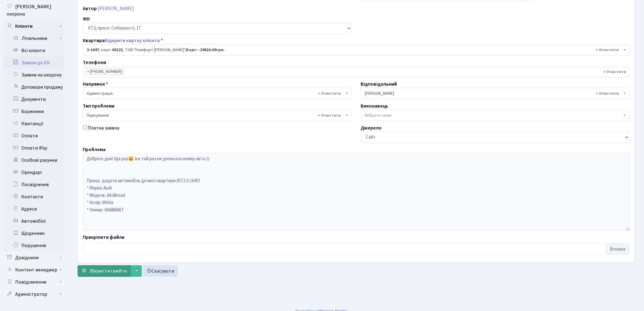 The image size is (644, 311). Describe the element at coordinates (375, 106) in the screenshot. I see `label: Виконавець` at that location.